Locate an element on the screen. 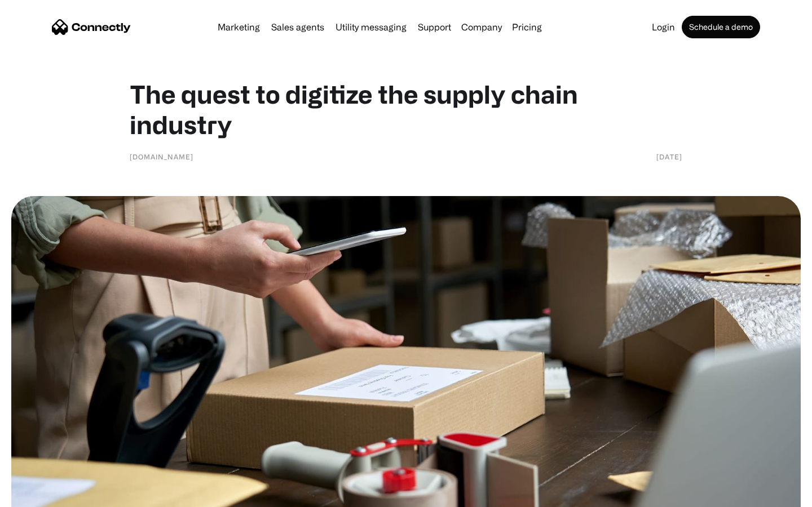 Image resolution: width=812 pixels, height=507 pixels. a: Utility messaging is located at coordinates (371, 27).